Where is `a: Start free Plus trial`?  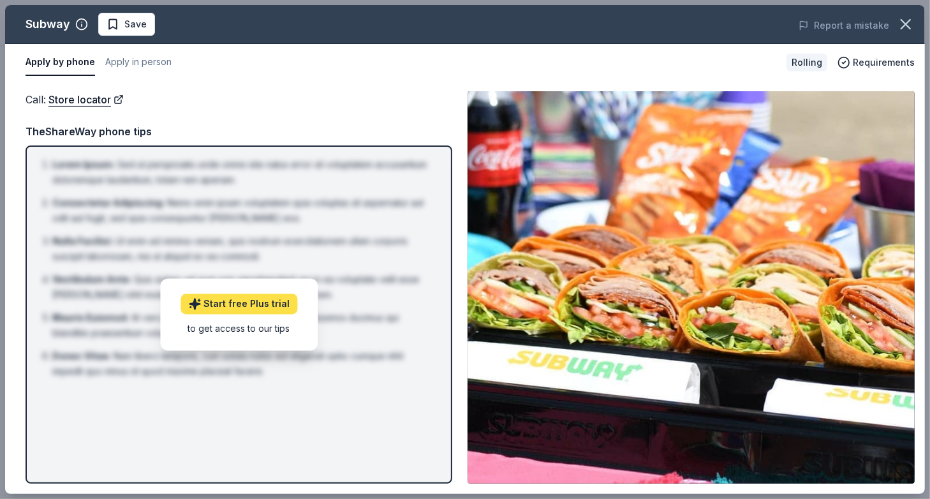
a: Start free Plus trial is located at coordinates (239, 304).